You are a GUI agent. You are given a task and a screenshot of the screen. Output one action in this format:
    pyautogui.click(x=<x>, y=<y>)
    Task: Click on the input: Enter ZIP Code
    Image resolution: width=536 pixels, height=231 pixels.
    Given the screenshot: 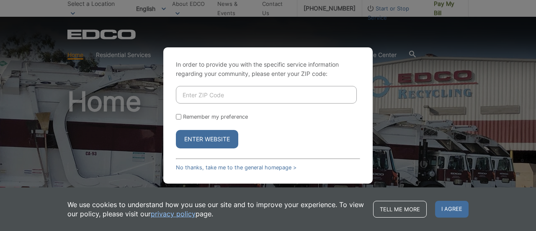 What is the action you would take?
    pyautogui.click(x=266, y=95)
    